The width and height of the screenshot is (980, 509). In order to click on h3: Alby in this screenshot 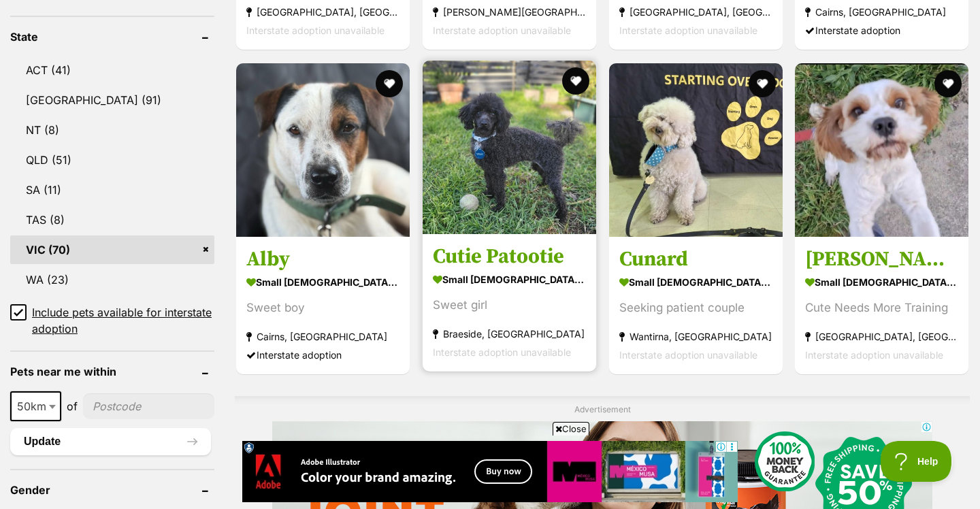, I will do `click(323, 259)`.